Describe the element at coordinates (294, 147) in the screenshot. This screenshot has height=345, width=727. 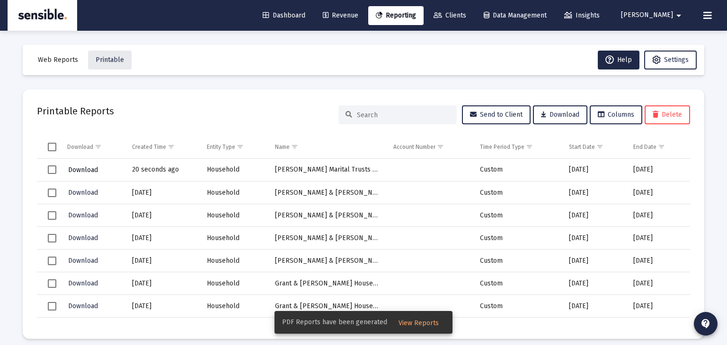
I see `span: Show filter options for column 'Name'` at that location.